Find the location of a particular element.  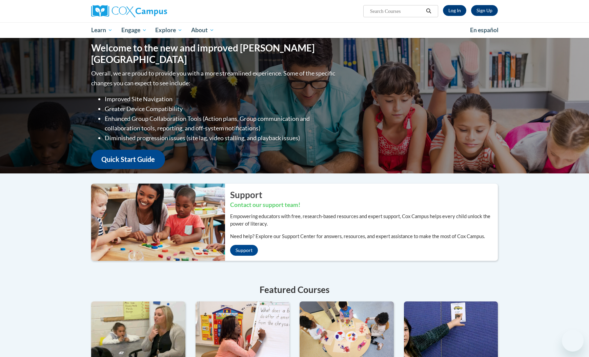

h3: Contact our support team! is located at coordinates (364, 205).